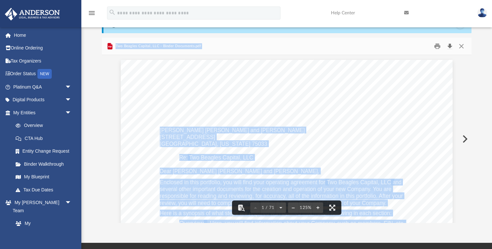  Describe the element at coordinates (45, 138) in the screenshot. I see `a: CTA Hub` at that location.